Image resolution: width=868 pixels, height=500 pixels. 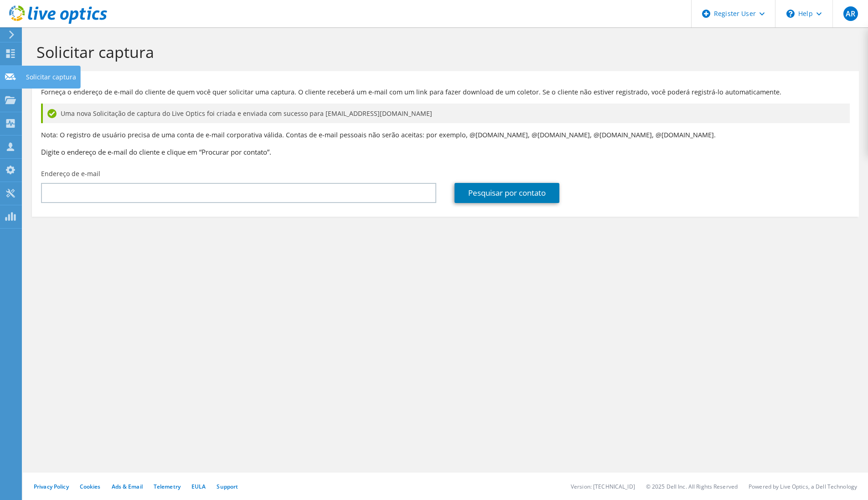 What do you see at coordinates (51, 77) in the screenshot?
I see `div: Solicitar captura` at bounding box center [51, 77].